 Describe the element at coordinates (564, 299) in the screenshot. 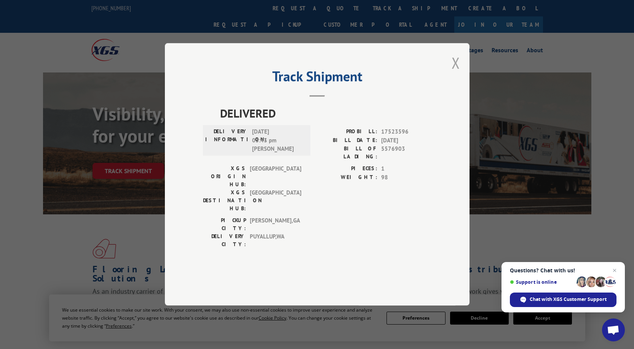

I see `div: Chat with XGS Customer Support` at that location.